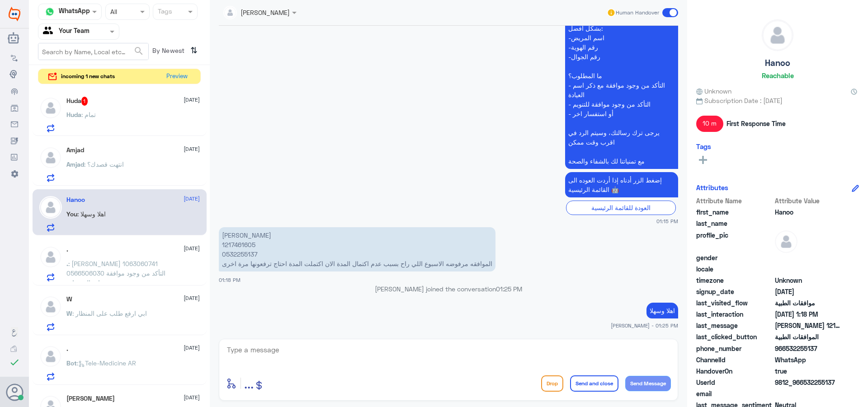  What do you see at coordinates (807, 292) in the screenshot?
I see `span: 2025-08-16T10:15:11.247Z` at bounding box center [807, 292].